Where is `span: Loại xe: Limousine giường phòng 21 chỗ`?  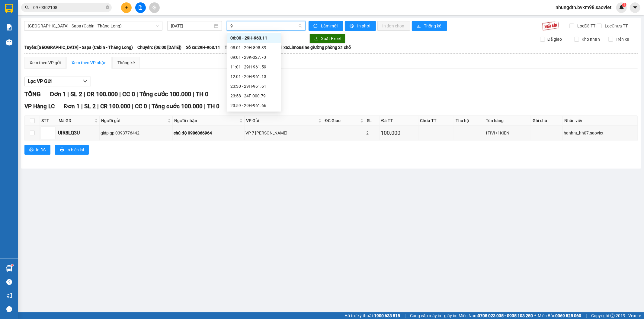
span: Loại xe: Limousine giường phòng 21 chỗ is located at coordinates (312, 47).